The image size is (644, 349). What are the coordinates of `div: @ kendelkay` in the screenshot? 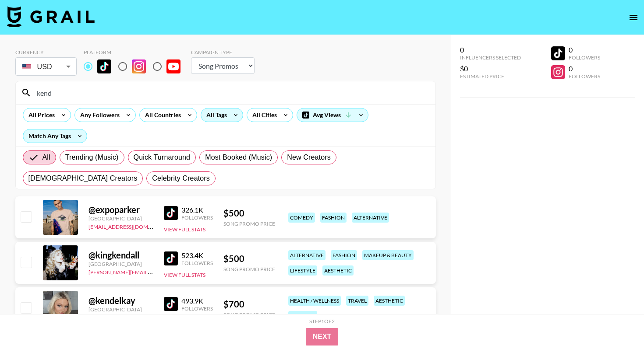 It's located at (121, 301).